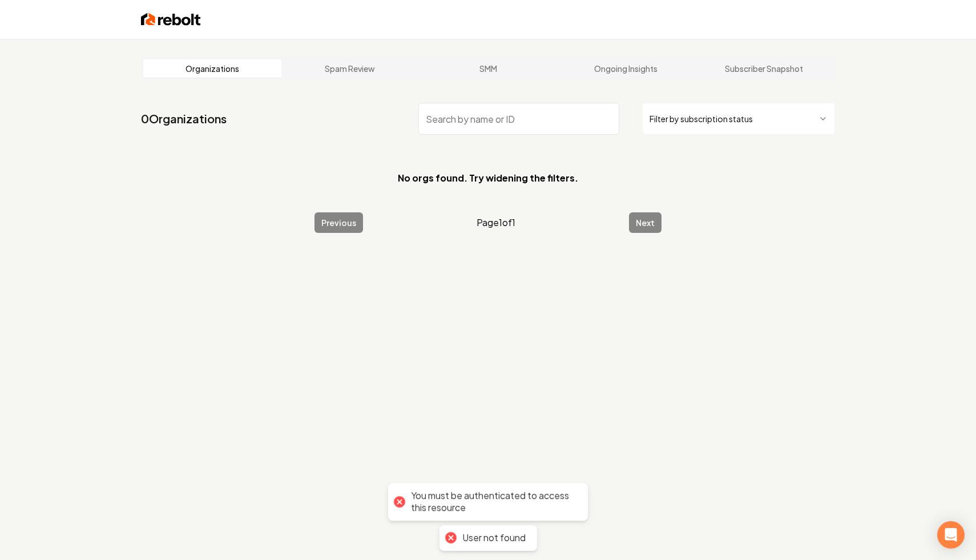 This screenshot has width=976, height=560. Describe the element at coordinates (184, 119) in the screenshot. I see `a: 0Organizations` at that location.